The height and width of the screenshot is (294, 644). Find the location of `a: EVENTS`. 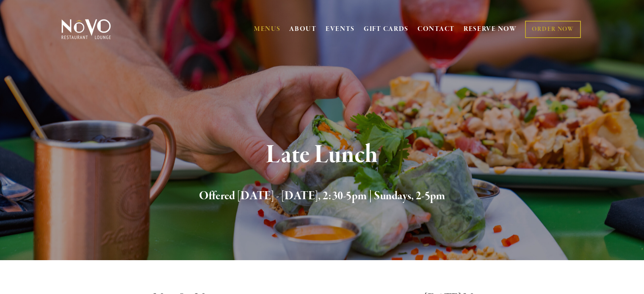

a: EVENTS is located at coordinates (340, 29).